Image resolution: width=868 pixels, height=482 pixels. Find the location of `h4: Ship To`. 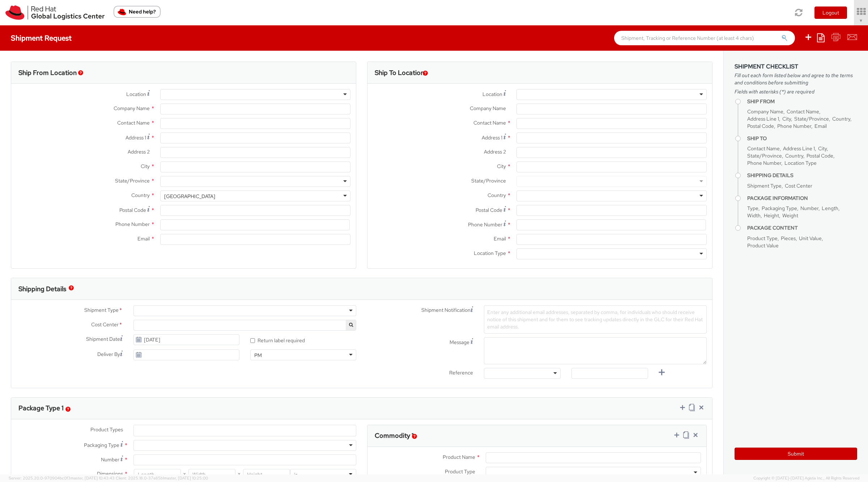

h4: Ship To is located at coordinates (803, 138).